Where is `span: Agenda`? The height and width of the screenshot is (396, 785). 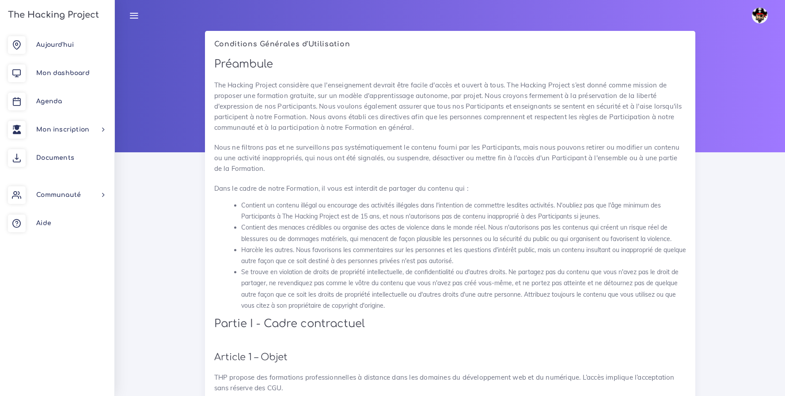 span: Agenda is located at coordinates (49, 101).